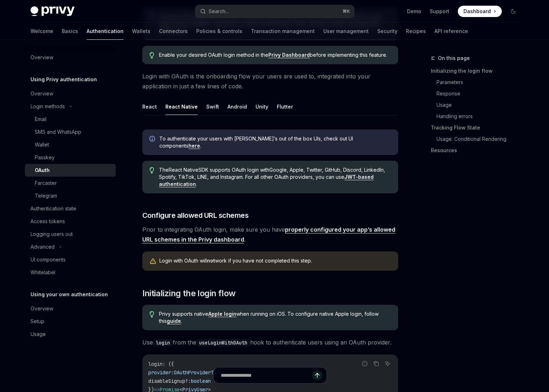 The height and width of the screenshot is (392, 549). I want to click on div: Farcaster, so click(46, 183).